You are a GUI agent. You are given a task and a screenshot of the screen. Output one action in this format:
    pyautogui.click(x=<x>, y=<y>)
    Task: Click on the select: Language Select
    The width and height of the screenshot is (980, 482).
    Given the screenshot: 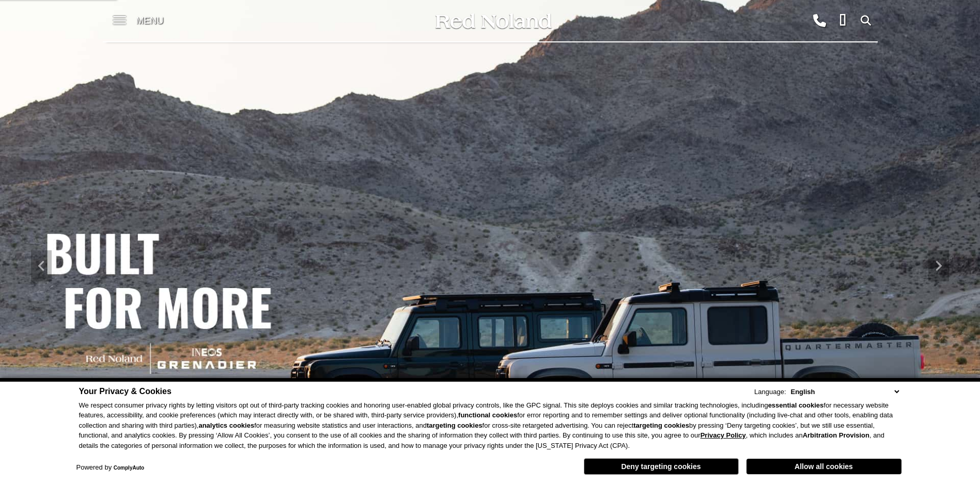 What is the action you would take?
    pyautogui.click(x=844, y=391)
    